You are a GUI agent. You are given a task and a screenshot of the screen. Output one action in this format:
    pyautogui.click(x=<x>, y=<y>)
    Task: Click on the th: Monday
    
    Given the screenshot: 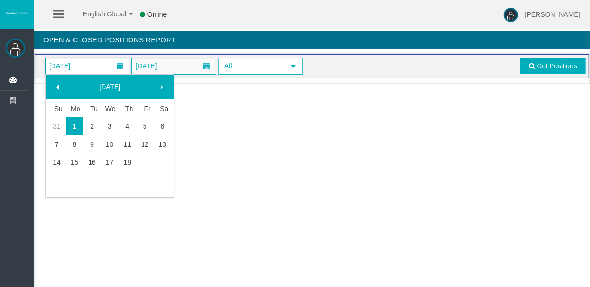 What is the action you would take?
    pyautogui.click(x=74, y=109)
    